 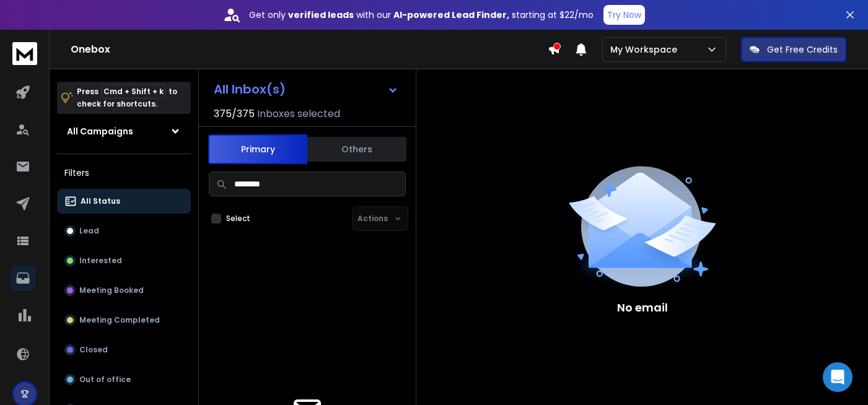 What do you see at coordinates (124, 201) in the screenshot?
I see `button: All Status` at bounding box center [124, 201].